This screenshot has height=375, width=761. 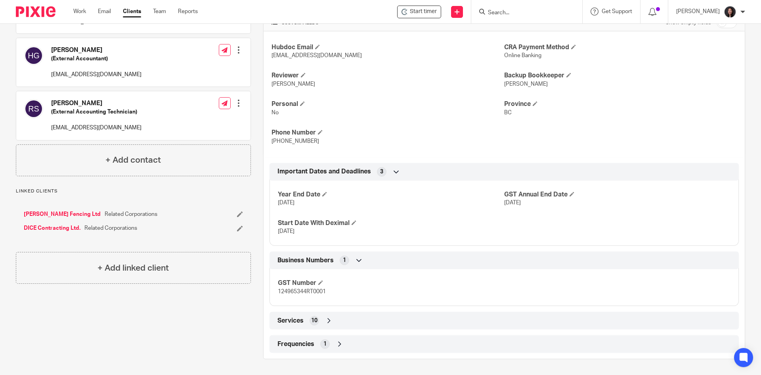 I want to click on h4: Reviewer, so click(x=388, y=75).